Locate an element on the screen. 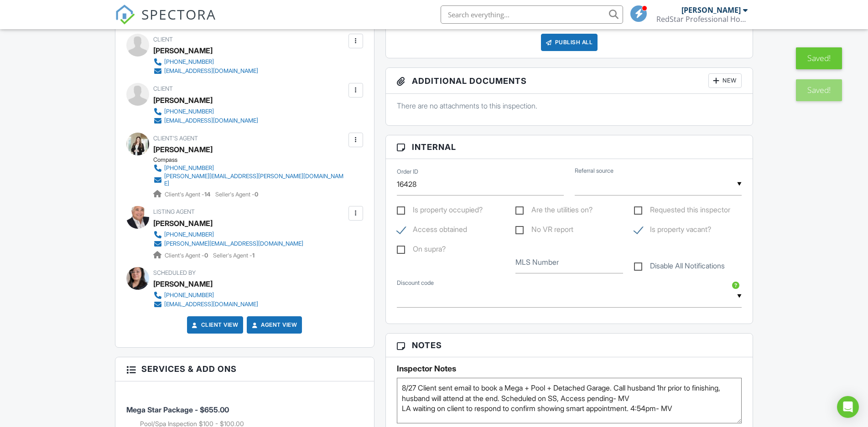 The height and width of the screenshot is (427, 868). h3: Services & Add ons is located at coordinates (245, 370).